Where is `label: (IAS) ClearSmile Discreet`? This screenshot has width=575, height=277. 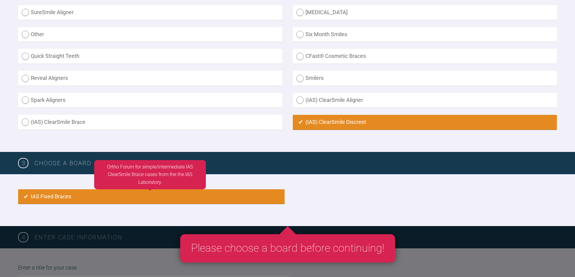 label: (IAS) ClearSmile Discreet is located at coordinates (424, 122).